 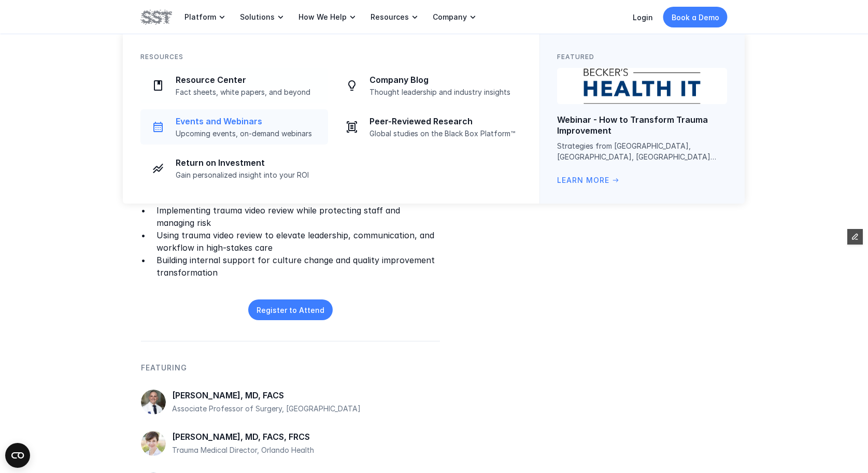 I want to click on p: Using trauma video review to elevate leadership, communication, and workflow in high-stakes care, so click(x=298, y=241).